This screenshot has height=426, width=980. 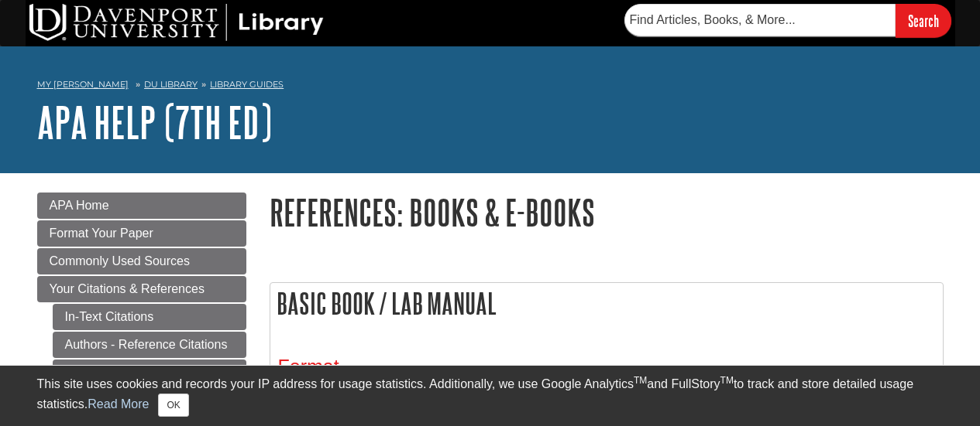 I want to click on a: Your Citations & References, so click(x=142, y=289).